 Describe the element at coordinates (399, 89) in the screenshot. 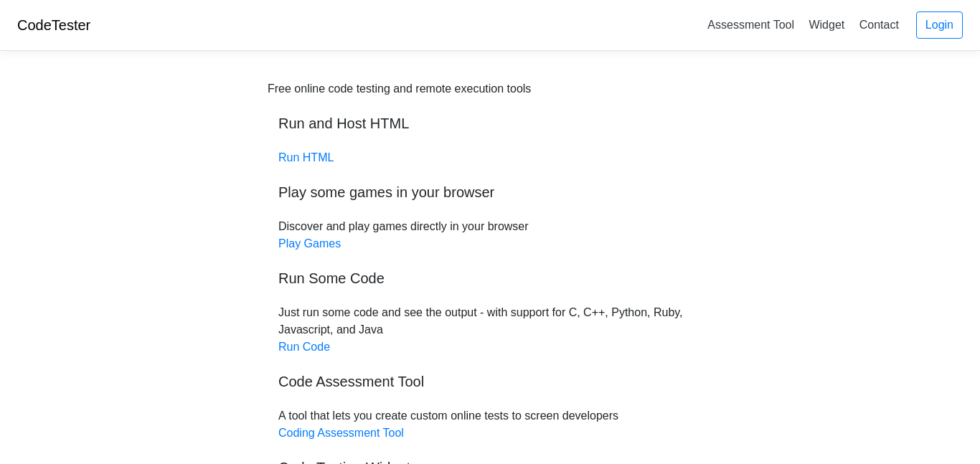

I see `div: Free online code testing and remote execution tools` at that location.